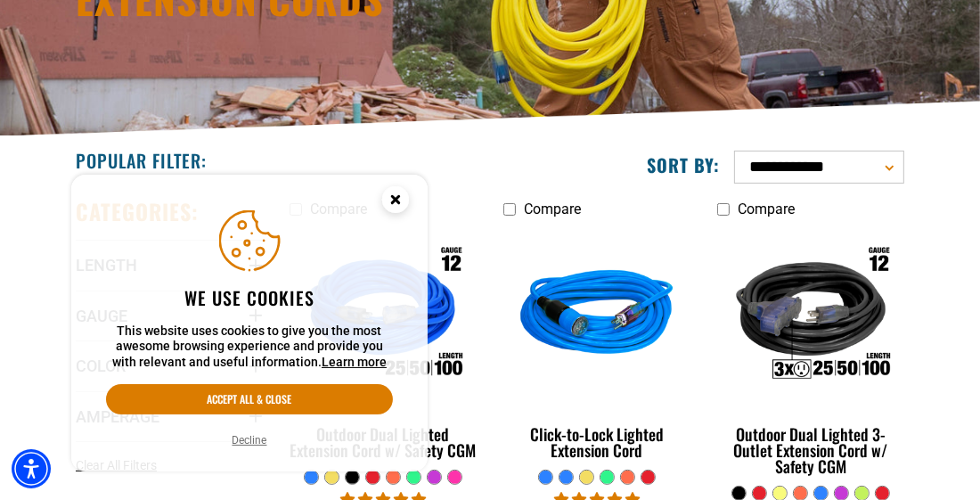 Image resolution: width=980 pixels, height=500 pixels. I want to click on button: Accept all & close, so click(250, 399).